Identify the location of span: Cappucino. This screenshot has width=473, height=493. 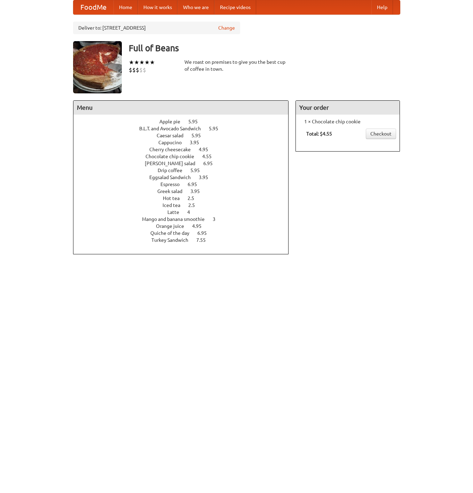
(173, 142).